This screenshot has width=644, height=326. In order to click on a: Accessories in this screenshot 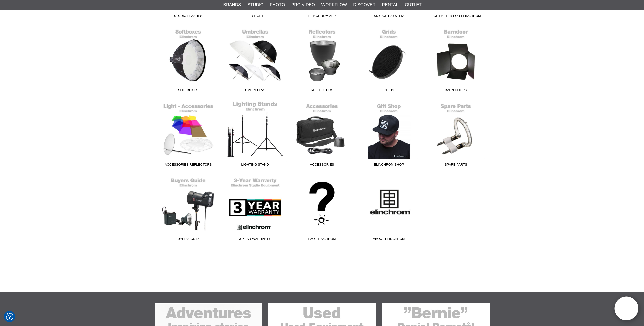, I will do `click(322, 135)`.